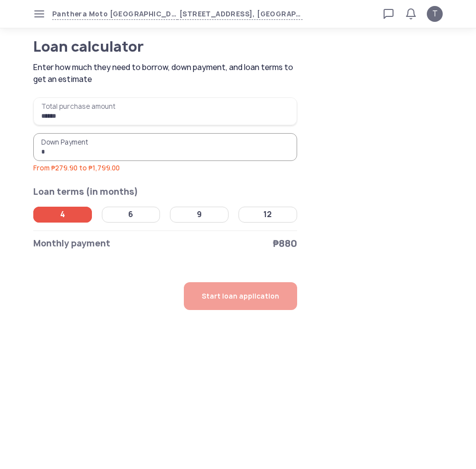  What do you see at coordinates (165, 168) in the screenshot?
I see `p: From ₱279.90 to ₱1,799.00` at bounding box center [165, 168].